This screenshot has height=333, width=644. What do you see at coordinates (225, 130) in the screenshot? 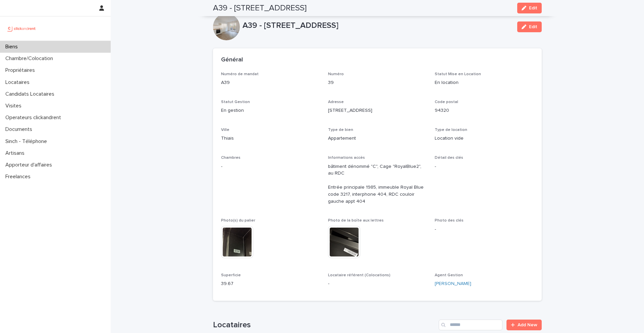
I see `span: Ville` at bounding box center [225, 130].